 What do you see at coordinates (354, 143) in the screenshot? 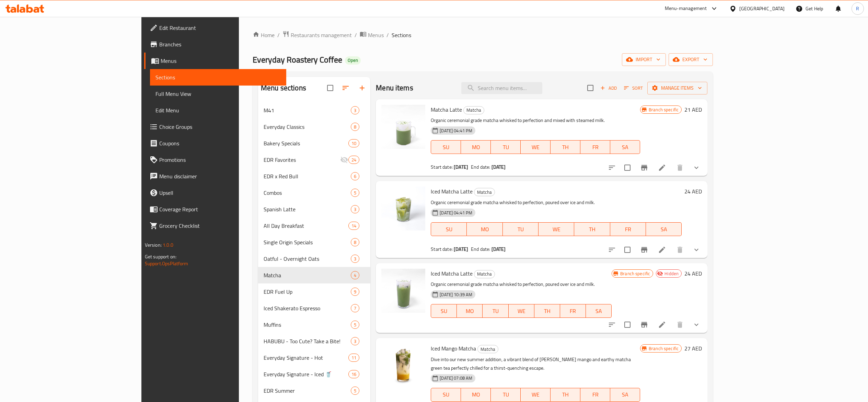
I see `span: 10` at bounding box center [354, 143].